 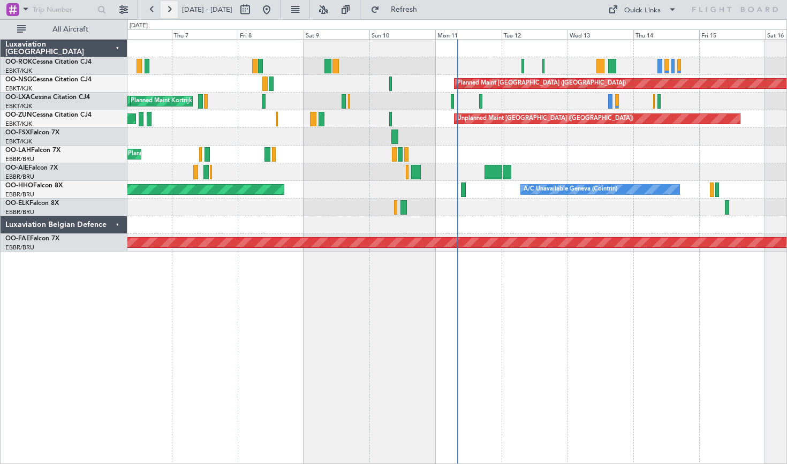 I want to click on span: OO-AIE, so click(x=17, y=168).